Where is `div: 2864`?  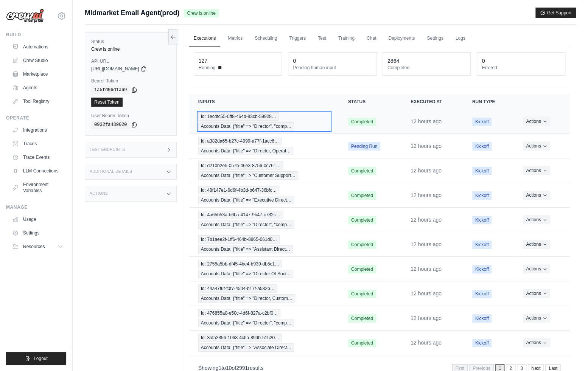
div: 2864 is located at coordinates (393, 61).